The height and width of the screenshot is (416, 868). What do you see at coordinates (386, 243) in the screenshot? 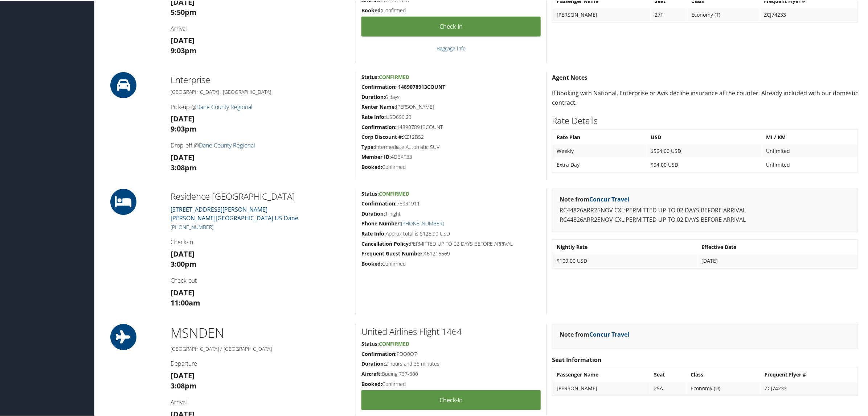
I see `strong: Cancellation Policy:` at bounding box center [386, 243].